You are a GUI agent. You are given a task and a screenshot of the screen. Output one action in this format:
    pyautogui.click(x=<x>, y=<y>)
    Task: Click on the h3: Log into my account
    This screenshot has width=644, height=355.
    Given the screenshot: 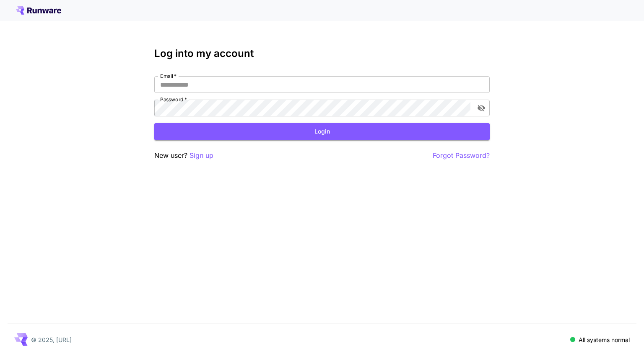 What is the action you would take?
    pyautogui.click(x=322, y=53)
    